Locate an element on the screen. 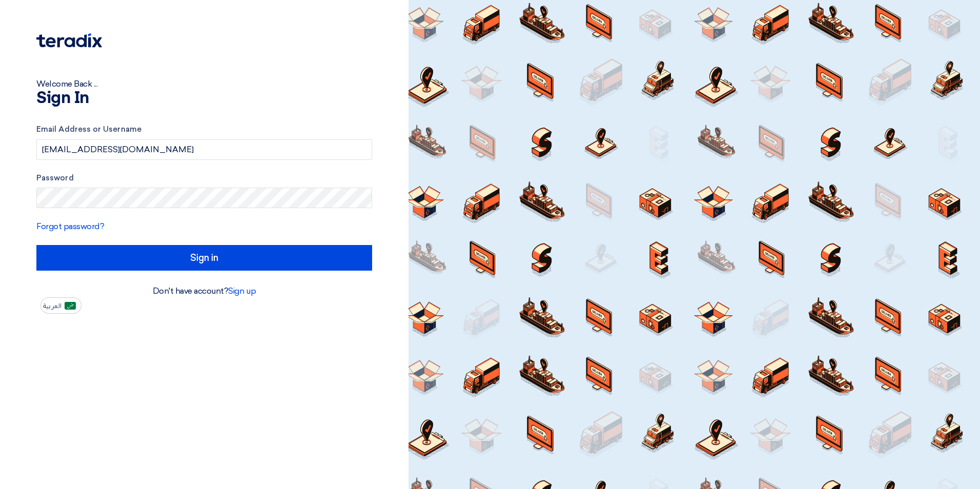  label: Password is located at coordinates (204, 178).